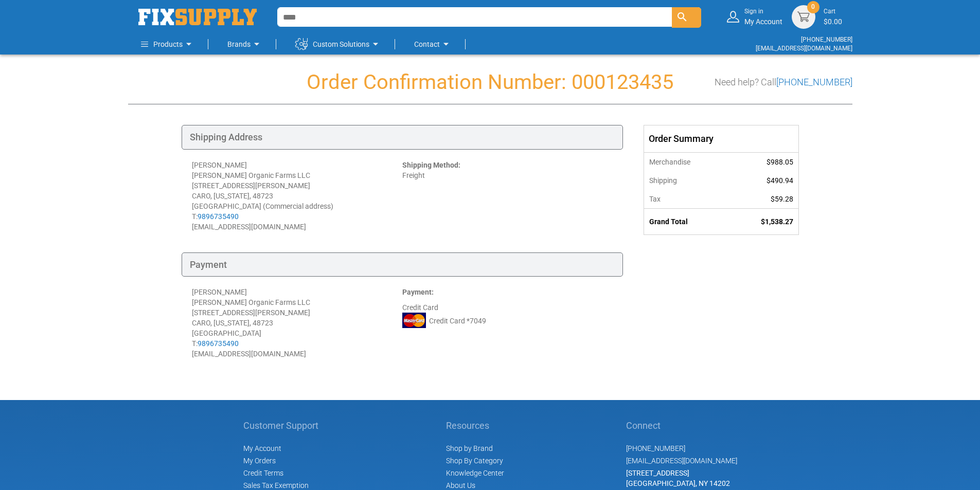 The height and width of the screenshot is (490, 980). Describe the element at coordinates (461, 486) in the screenshot. I see `a: About Us` at that location.